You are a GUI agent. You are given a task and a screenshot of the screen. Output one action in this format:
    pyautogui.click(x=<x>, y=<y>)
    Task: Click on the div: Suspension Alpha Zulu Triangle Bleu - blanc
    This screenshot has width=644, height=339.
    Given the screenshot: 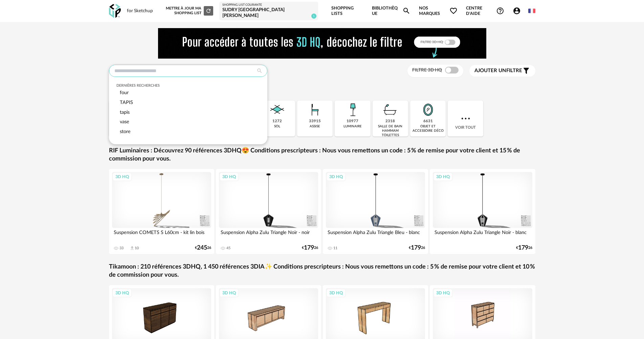 What is the action you would take?
    pyautogui.click(x=376, y=235)
    